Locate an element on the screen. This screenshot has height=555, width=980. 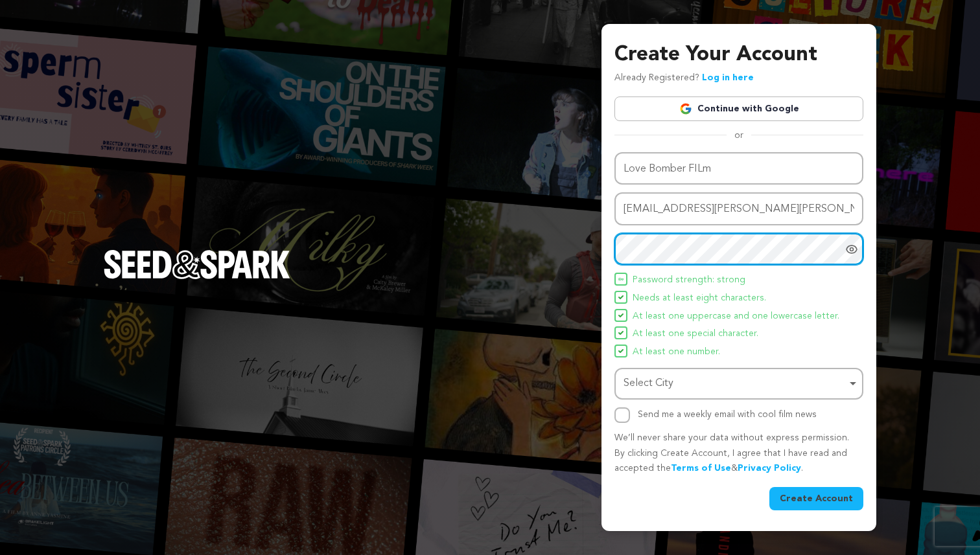
span: At least one special character. is located at coordinates (695, 334).